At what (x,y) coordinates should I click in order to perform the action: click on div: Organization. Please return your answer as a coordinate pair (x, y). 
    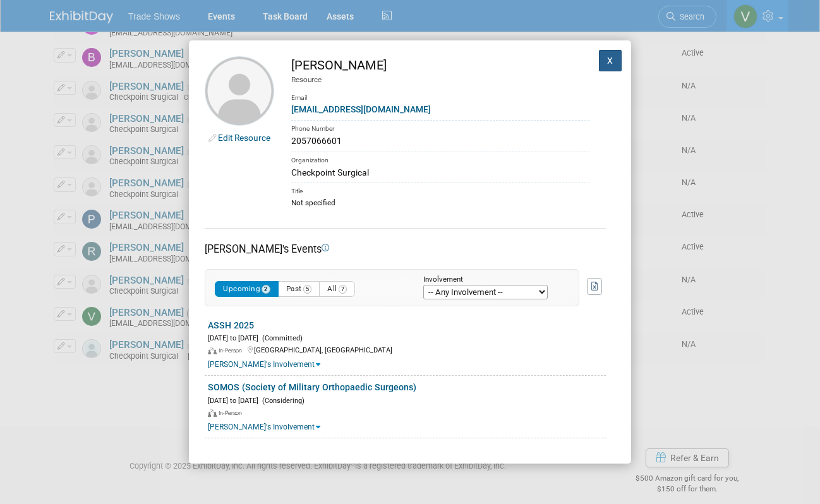
    Looking at the image, I should click on (440, 158).